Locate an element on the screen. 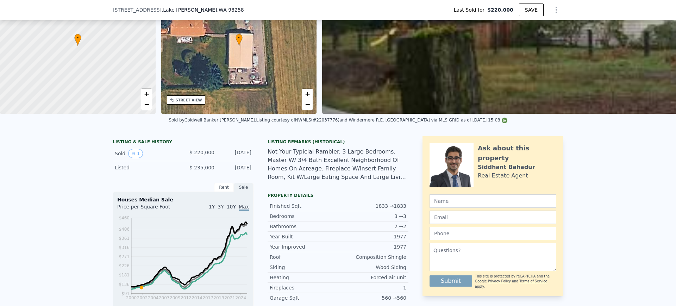  tspan: $361 is located at coordinates (124, 238).